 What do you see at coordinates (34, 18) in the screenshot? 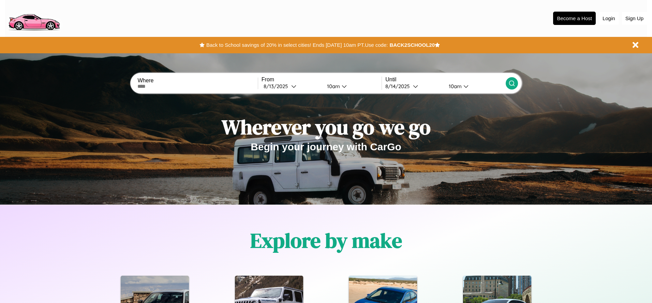
I see `img: logo` at bounding box center [34, 18].